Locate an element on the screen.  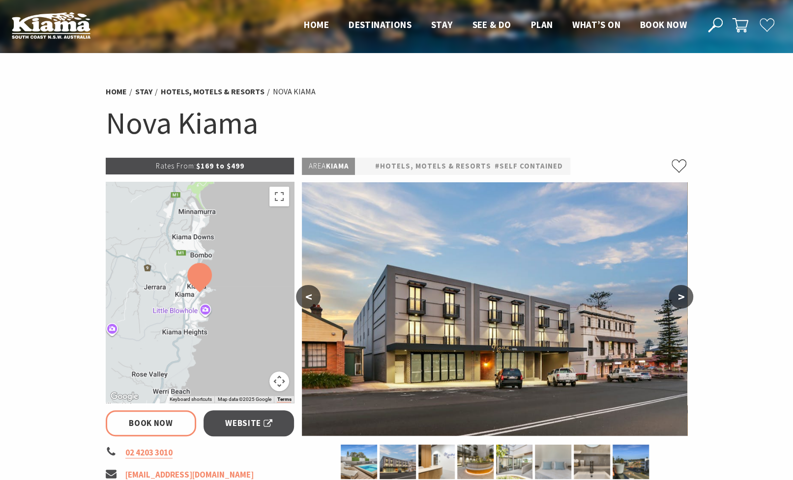
button: Map camera controls is located at coordinates (279, 382).